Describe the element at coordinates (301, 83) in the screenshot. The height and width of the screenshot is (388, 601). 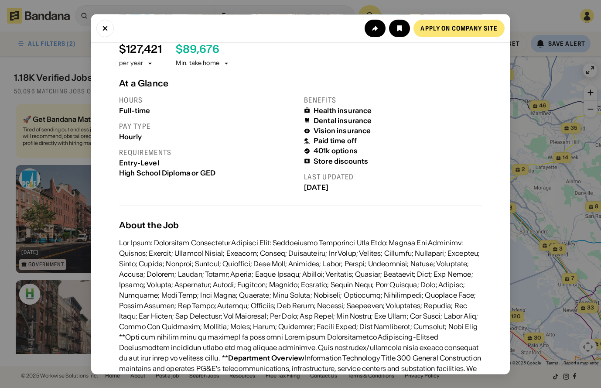
I see `div: At a Glance` at that location.